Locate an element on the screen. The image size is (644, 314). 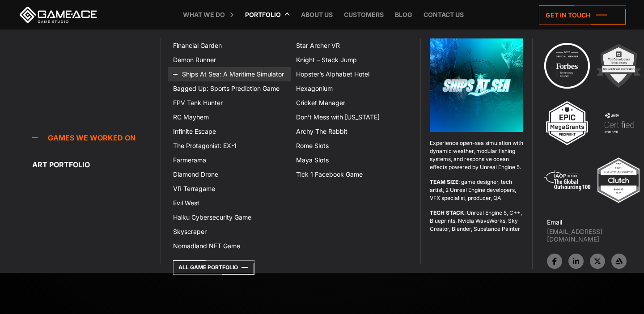
img: Ships at sea menu logo is located at coordinates (476, 85).